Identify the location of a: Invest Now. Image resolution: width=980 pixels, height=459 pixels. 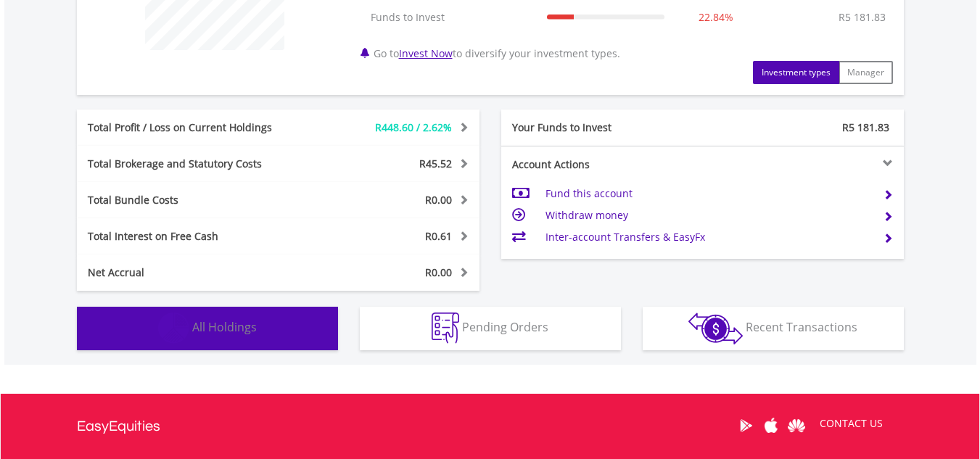
(425, 53).